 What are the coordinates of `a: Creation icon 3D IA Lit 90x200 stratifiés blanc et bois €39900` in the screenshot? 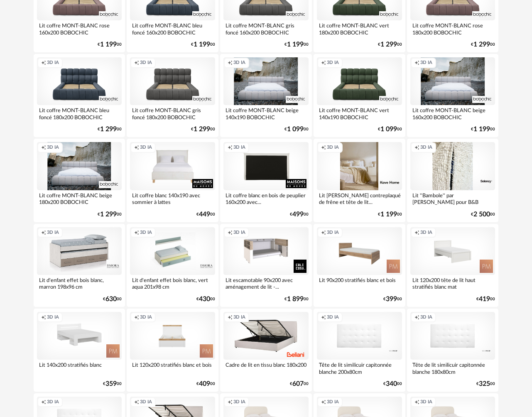 It's located at (359, 265).